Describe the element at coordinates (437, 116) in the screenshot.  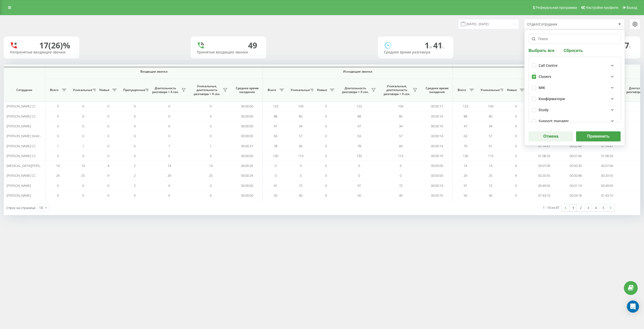
I see `td: 00:00:16` at that location.